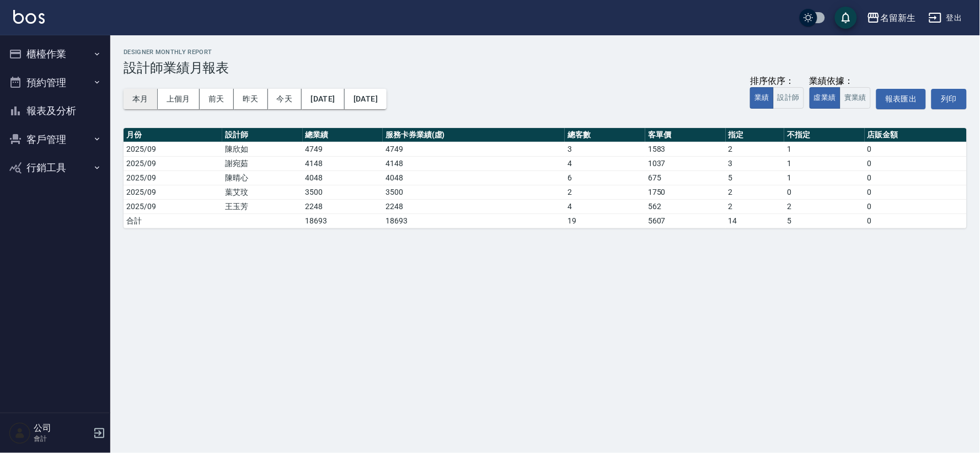  What do you see at coordinates (685, 135) in the screenshot?
I see `th: 客單價` at bounding box center [685, 135].